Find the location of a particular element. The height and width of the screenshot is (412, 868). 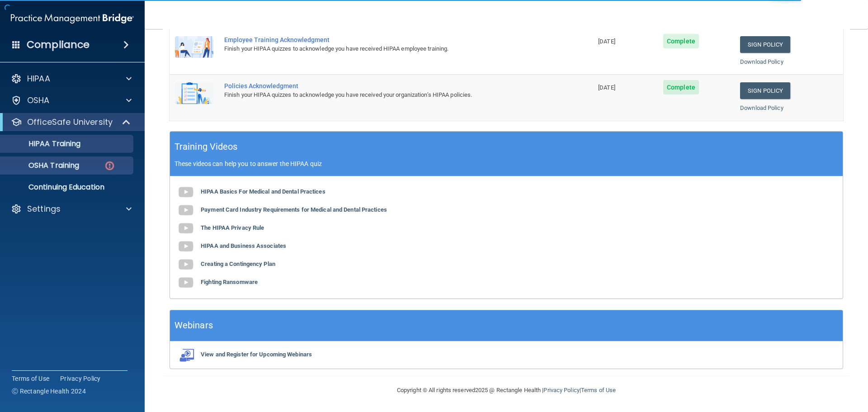

img: webinarIcon.c7ebbf15.png is located at coordinates (186, 355).